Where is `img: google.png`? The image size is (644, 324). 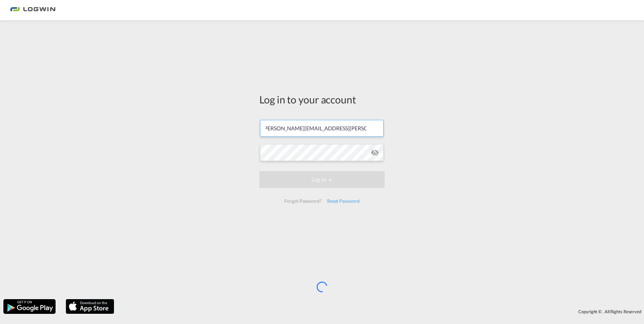 img: google.png is located at coordinates (29, 307).